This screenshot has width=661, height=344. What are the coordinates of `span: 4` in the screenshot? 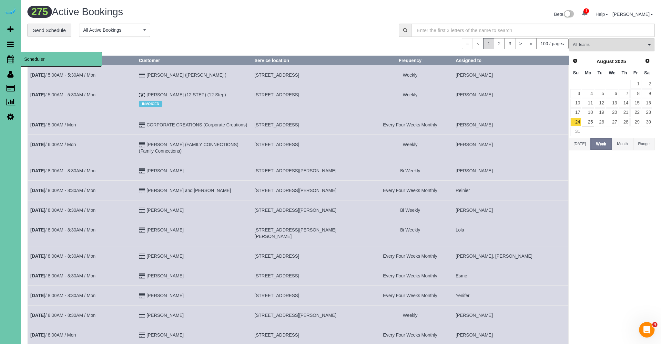 It's located at (586, 11).